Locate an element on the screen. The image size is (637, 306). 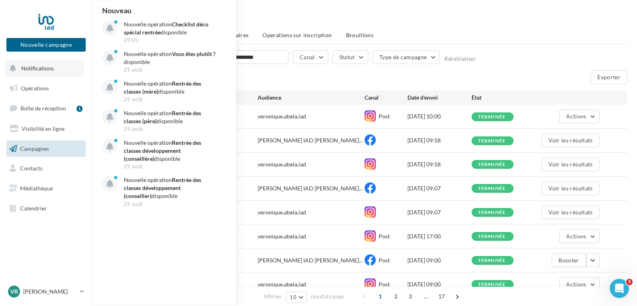
span: Operations sur inscription is located at coordinates (297, 35).